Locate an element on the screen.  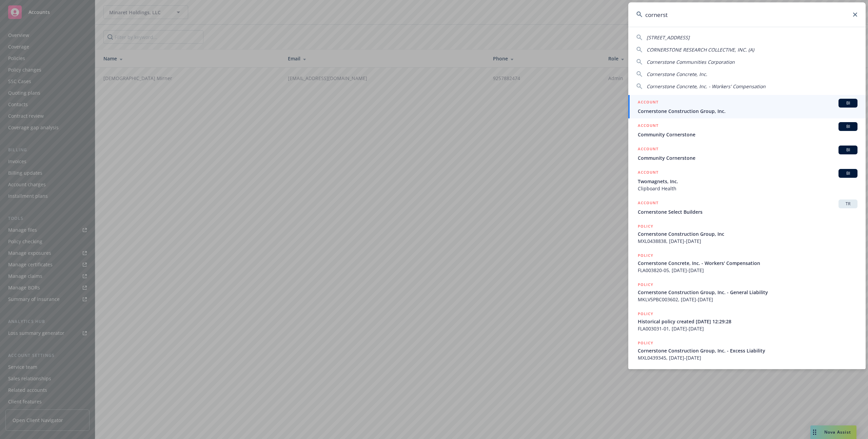
span: CORNERSTONE RESEARCH COLLECTIVE, INC. (A) is located at coordinates (700, 50).